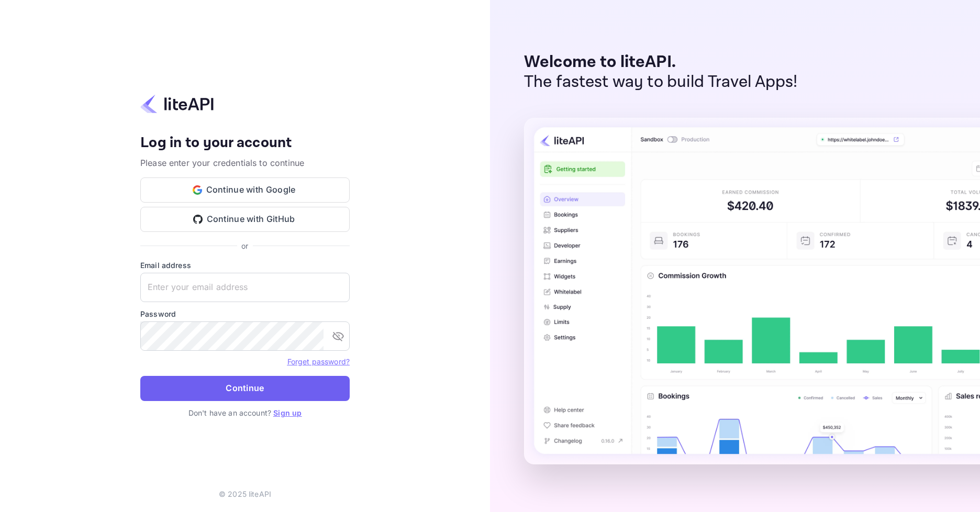 This screenshot has height=512, width=980. I want to click on p: © 2025 liteAPI, so click(245, 493).